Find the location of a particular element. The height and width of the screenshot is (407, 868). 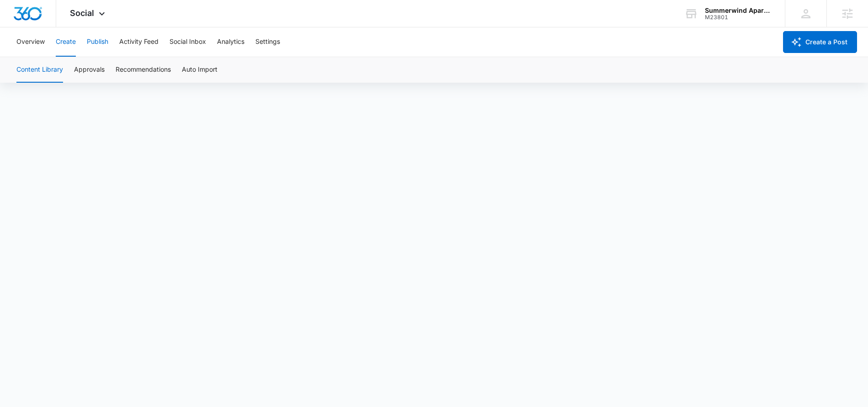

button: Overview is located at coordinates (31, 42).